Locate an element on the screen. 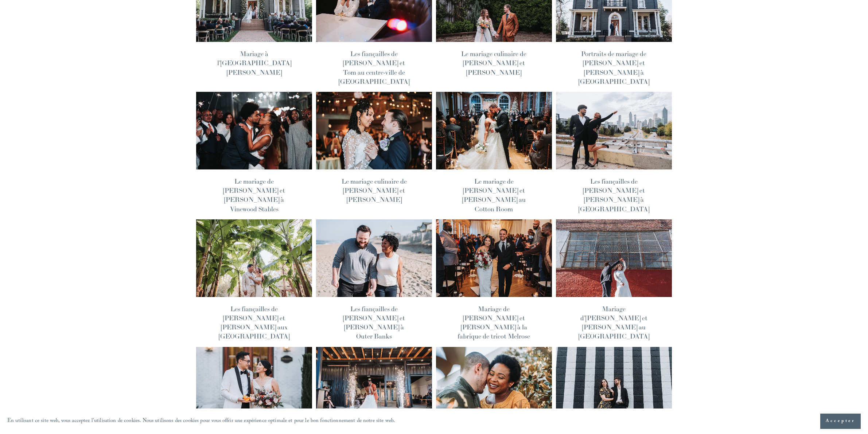  img: Le mariage de Bradford de Justine et Xinli is located at coordinates (254, 385).